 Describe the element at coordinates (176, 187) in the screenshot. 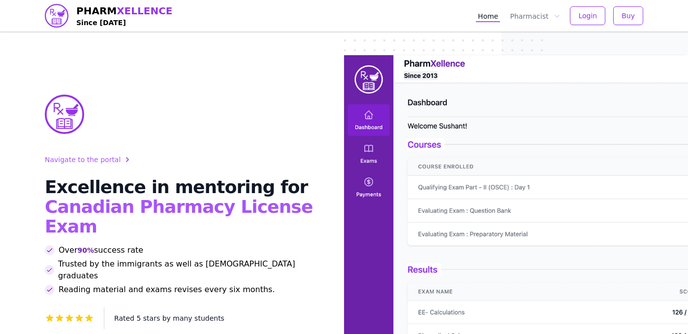

I see `span: Excellence in mentoring for` at that location.